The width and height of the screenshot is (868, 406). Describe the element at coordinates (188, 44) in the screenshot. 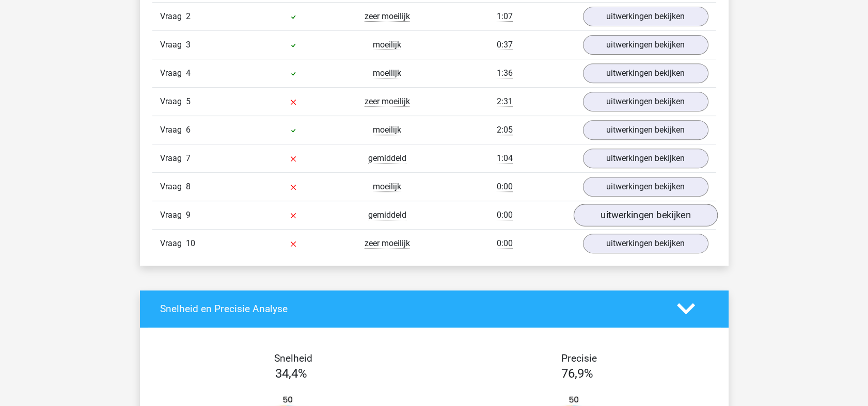

I see `span: 3` at that location.